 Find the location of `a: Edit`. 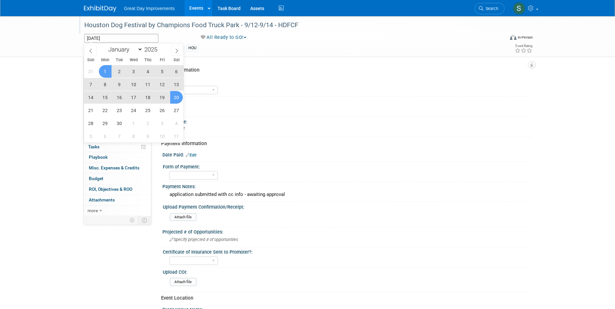

a: Edit is located at coordinates (191, 155).